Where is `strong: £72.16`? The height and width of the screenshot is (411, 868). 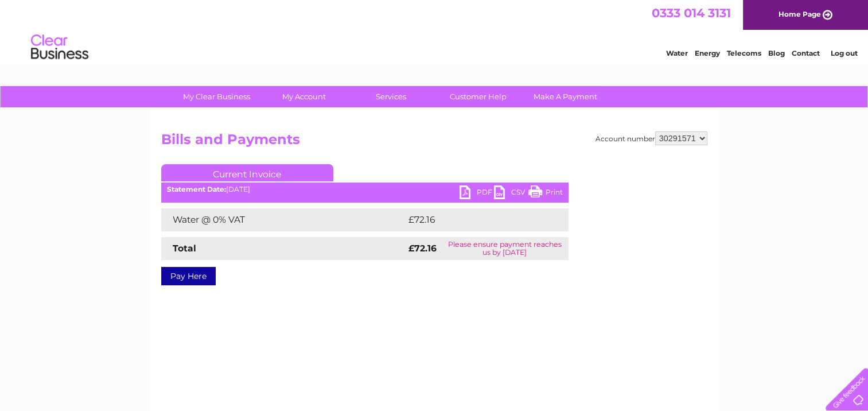 strong: £72.16 is located at coordinates (422, 248).